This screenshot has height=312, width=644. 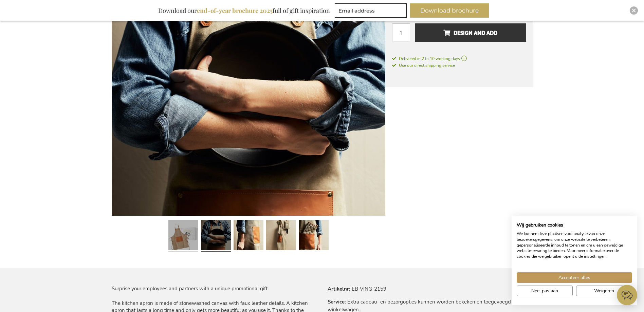 I want to click on a: Delivered in 2 to 10 working days, so click(x=459, y=59).